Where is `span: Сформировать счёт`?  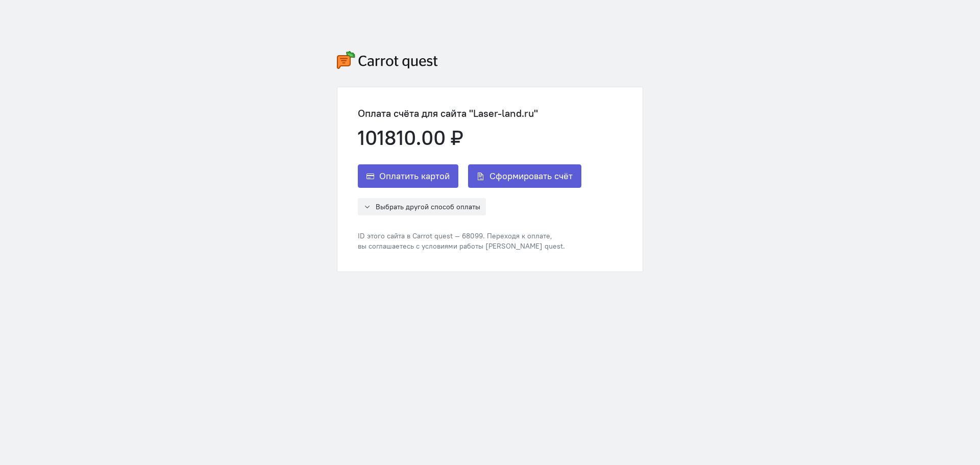 span: Сформировать счёт is located at coordinates (531, 176).